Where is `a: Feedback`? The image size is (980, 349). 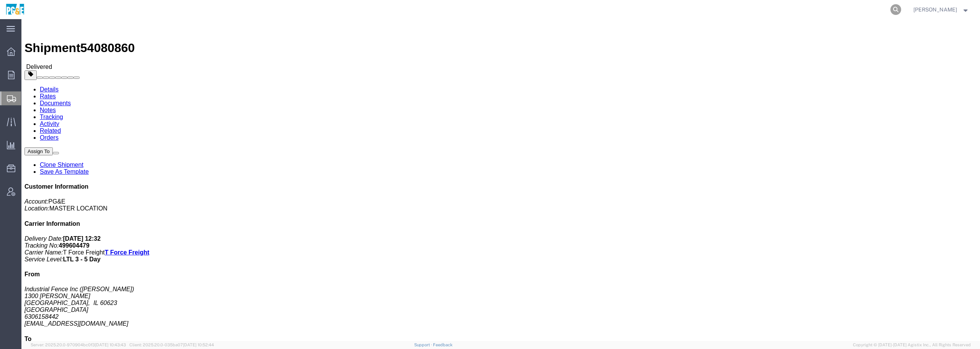 a: Feedback is located at coordinates (443, 344).